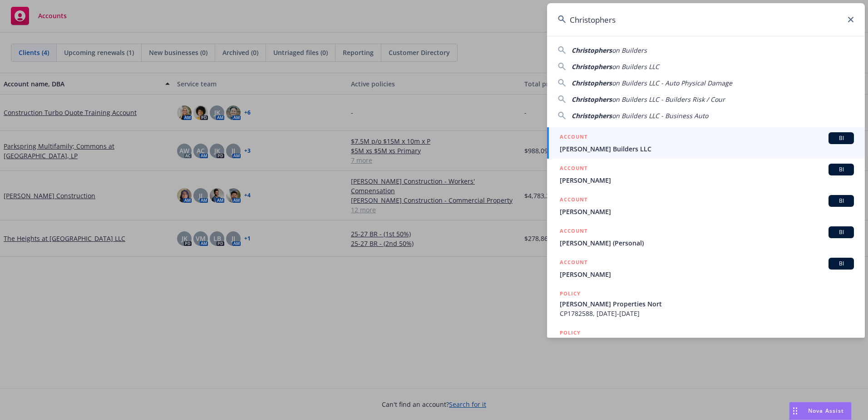  Describe the element at coordinates (672, 83) in the screenshot. I see `span: on Builders LLC - Auto Physical Damage` at that location.